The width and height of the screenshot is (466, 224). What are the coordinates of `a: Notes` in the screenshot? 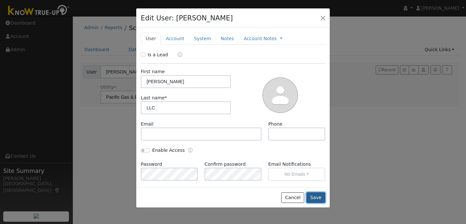 It's located at (227, 38).